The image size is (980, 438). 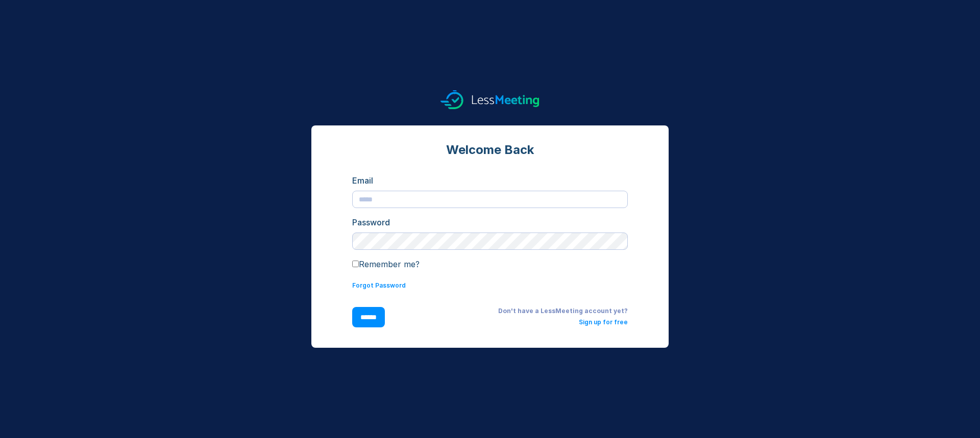 I want to click on div: Email, so click(x=490, y=181).